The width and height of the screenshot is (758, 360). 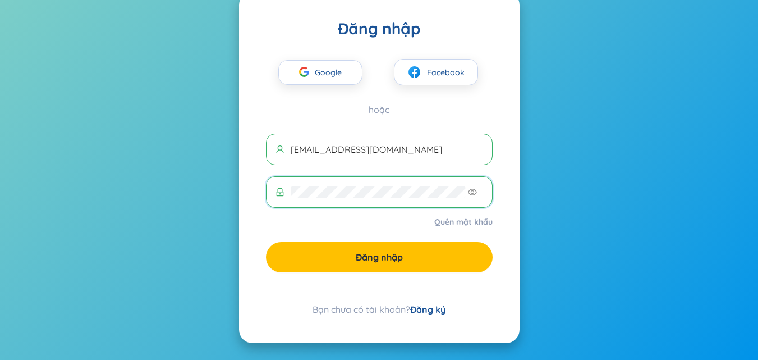 I want to click on font: Đăng ký, so click(x=428, y=309).